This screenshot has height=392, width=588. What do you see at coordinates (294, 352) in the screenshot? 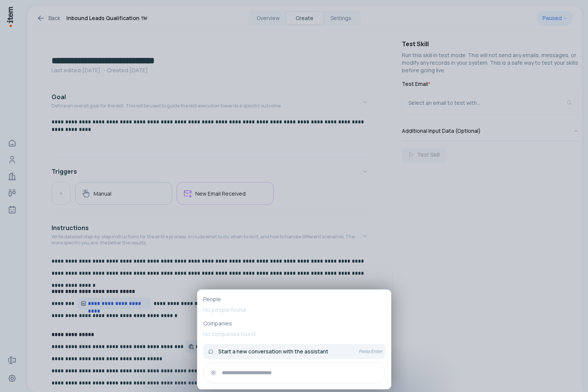
I see `button: Start a new conversation with the assistantPress Enter` at bounding box center [294, 352].